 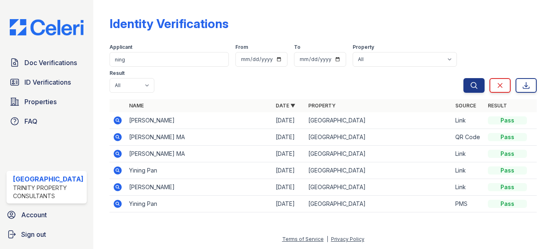 I want to click on a: Date ▼, so click(x=286, y=106).